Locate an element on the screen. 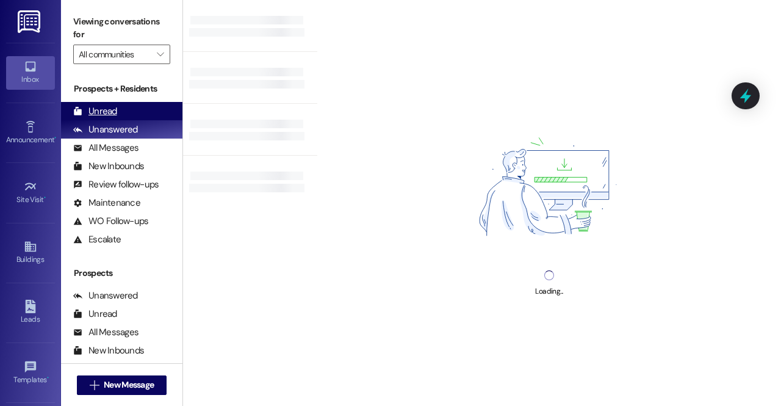  div: WO Follow-ups is located at coordinates (110, 221).